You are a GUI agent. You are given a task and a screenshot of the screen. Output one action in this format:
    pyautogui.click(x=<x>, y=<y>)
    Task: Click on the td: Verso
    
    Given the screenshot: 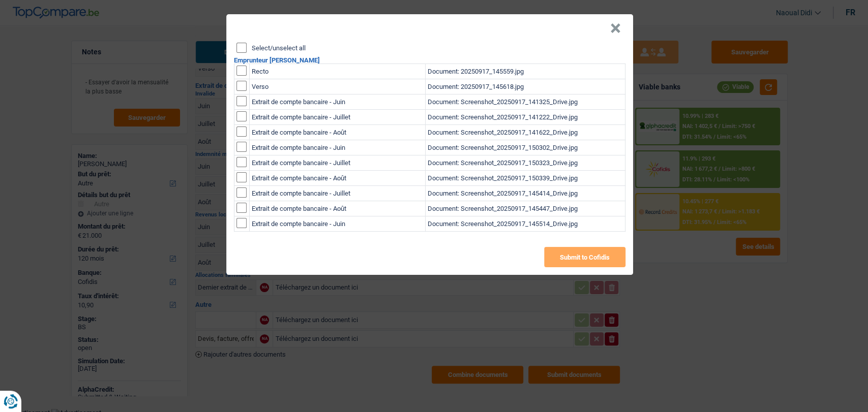 What is the action you would take?
    pyautogui.click(x=338, y=87)
    